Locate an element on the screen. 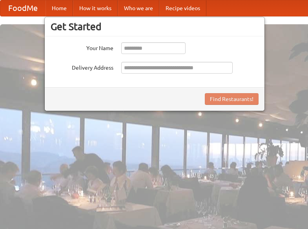 Image resolution: width=308 pixels, height=229 pixels. button: Find Restaurants! is located at coordinates (231, 99).